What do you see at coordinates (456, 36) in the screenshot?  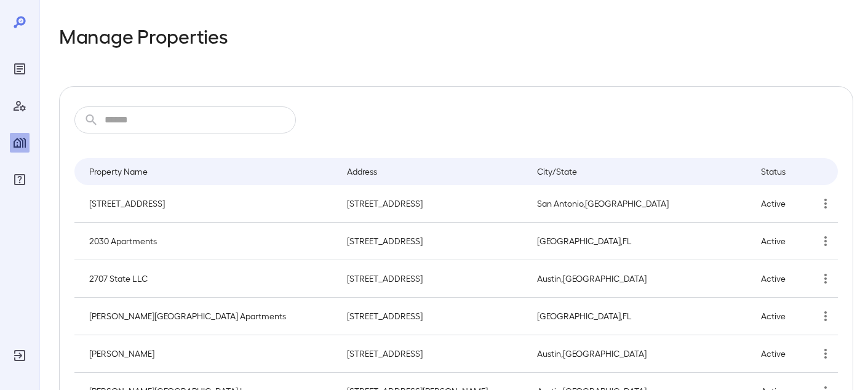 I see `h2: Manage Properties` at bounding box center [456, 36].